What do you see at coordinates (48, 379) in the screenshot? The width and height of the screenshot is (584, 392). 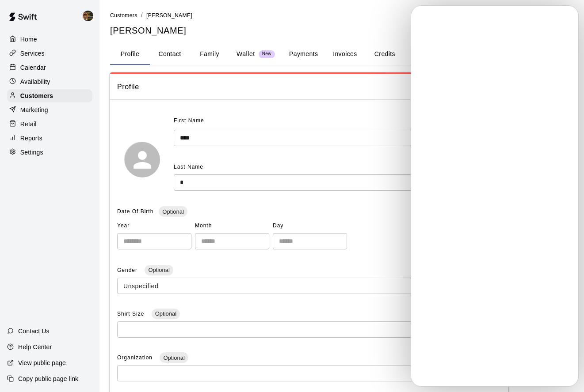 I see `p: Copy public page link` at bounding box center [48, 379].